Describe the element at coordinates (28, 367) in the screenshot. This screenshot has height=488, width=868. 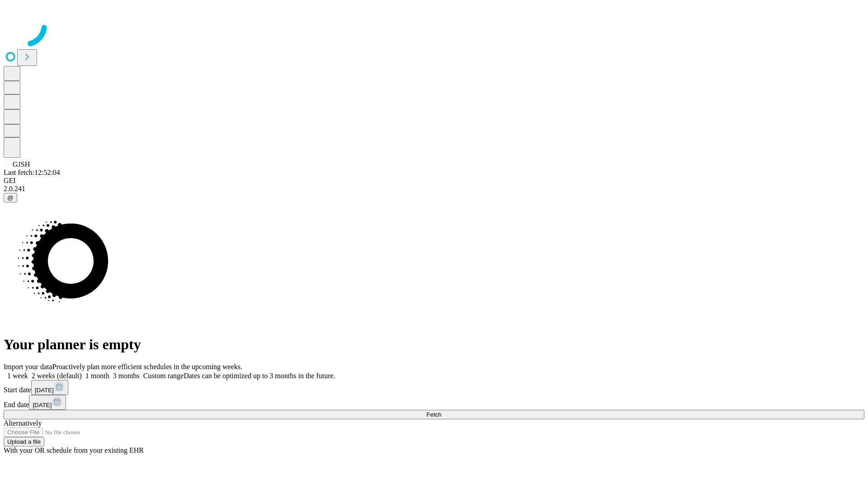
I see `span: Import your data` at that location.